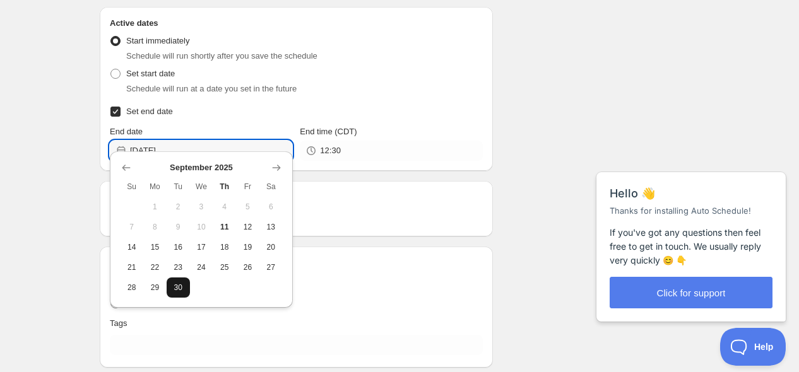 This screenshot has width=799, height=372. I want to click on th: Thursday, so click(224, 187).